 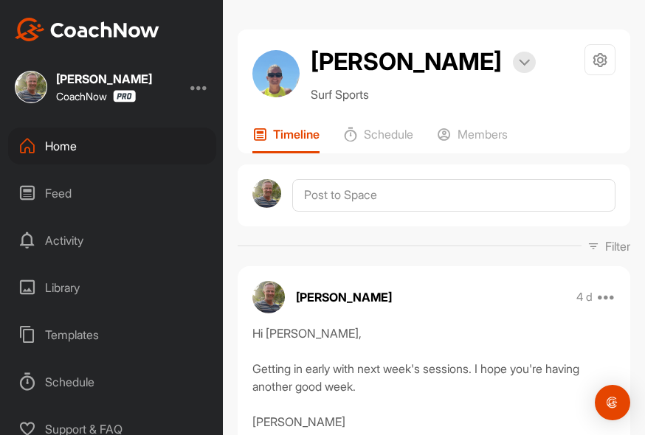 What do you see at coordinates (112, 240) in the screenshot?
I see `div: Activity` at bounding box center [112, 240].